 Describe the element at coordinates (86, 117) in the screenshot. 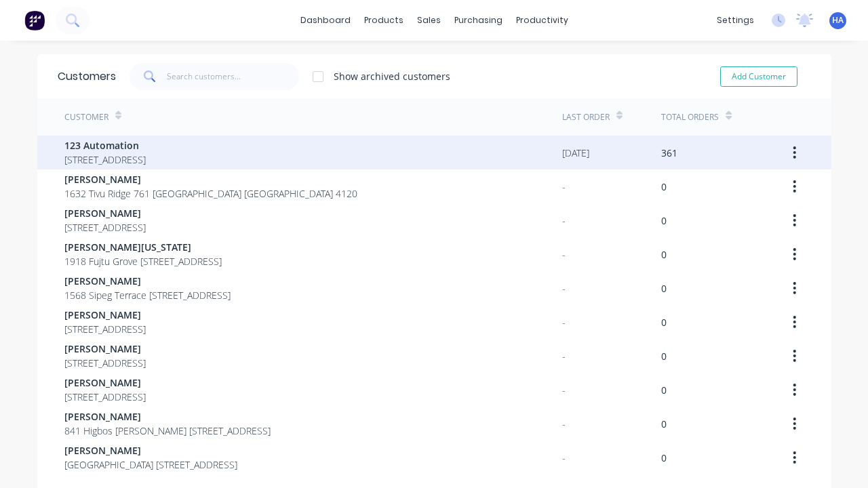

I see `div: Customer` at that location.